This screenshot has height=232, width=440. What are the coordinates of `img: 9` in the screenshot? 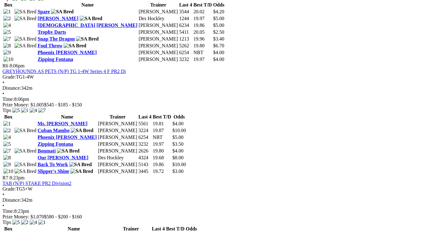 It's located at (7, 164).